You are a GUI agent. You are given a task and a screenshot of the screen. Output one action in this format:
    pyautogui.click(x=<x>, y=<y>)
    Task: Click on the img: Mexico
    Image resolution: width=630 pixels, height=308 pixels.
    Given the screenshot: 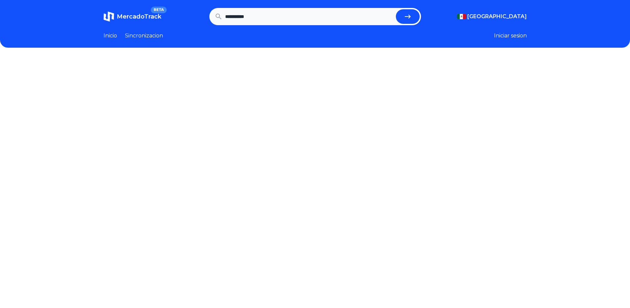 What is the action you would take?
    pyautogui.click(x=461, y=17)
    